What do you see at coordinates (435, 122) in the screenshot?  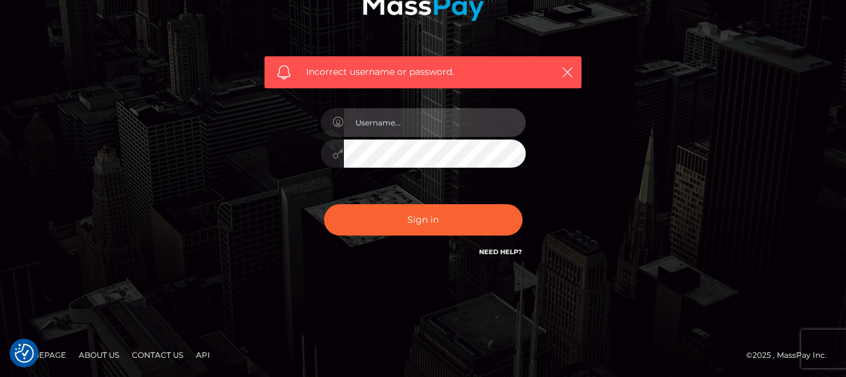 I see `input: Username...` at bounding box center [435, 122].